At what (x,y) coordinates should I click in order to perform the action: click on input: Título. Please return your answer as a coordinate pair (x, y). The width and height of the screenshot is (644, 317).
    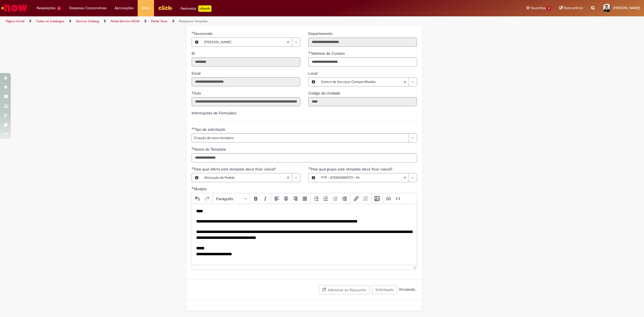
    Looking at the image, I should click on (246, 102).